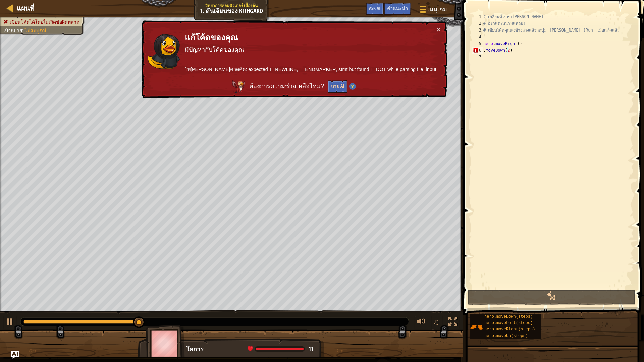  I want to click on li: เขียนโค้ดได้โดยไม่เกิดข้อผิดพลาด, so click(41, 22).